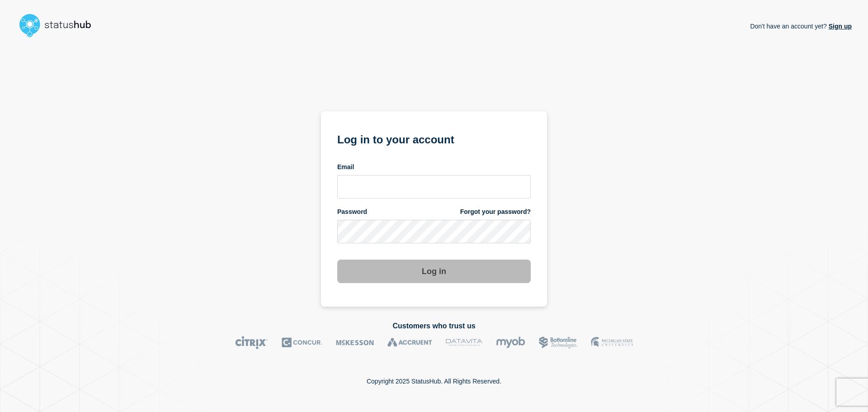 This screenshot has width=868, height=412. What do you see at coordinates (434, 187) in the screenshot?
I see `input: email input` at bounding box center [434, 187].